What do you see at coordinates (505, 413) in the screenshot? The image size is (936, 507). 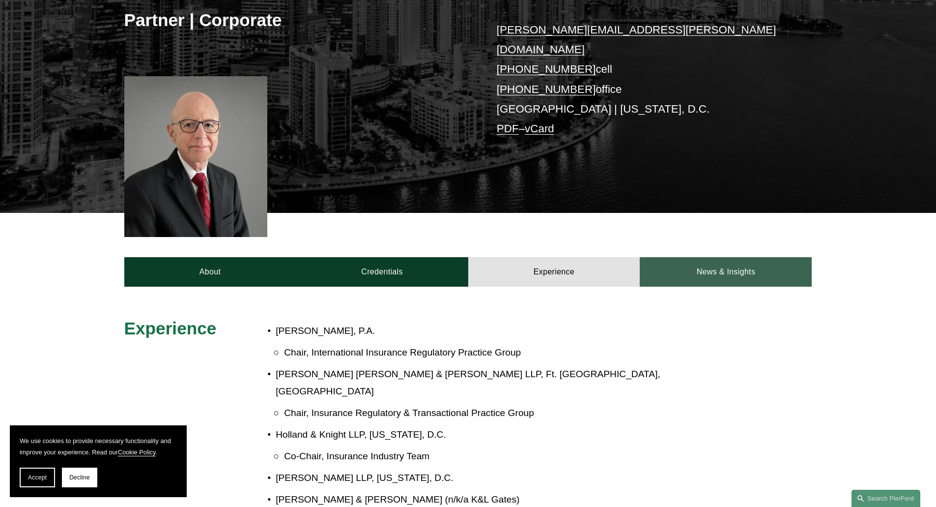 I see `p: Chair, Insurance Regulatory & Transactional Practice Group` at bounding box center [505, 413].